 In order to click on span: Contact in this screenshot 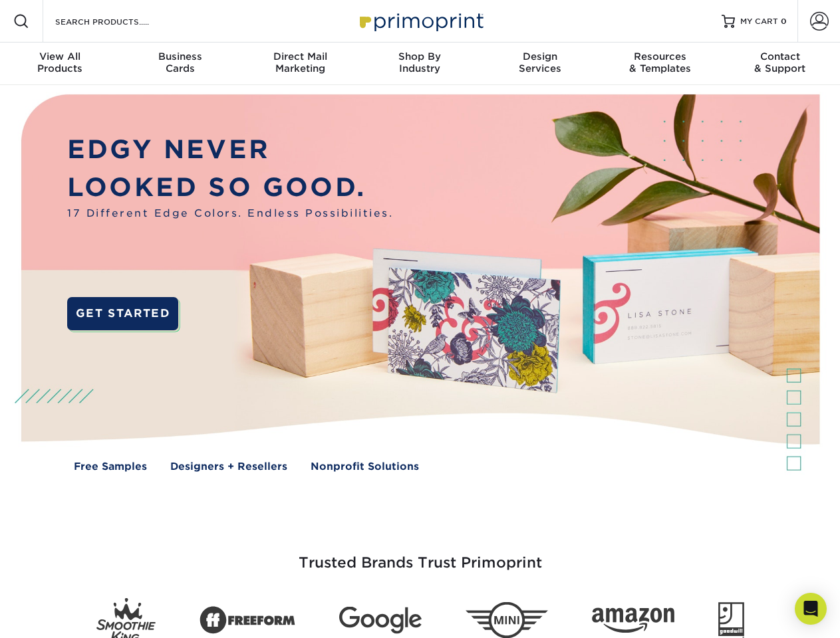, I will do `click(780, 57)`.